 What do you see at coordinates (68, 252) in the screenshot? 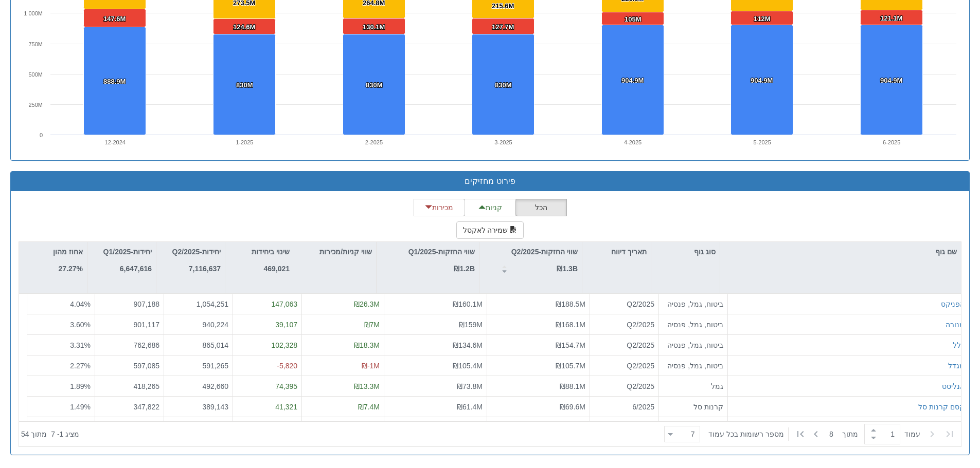
I see `p: אחוז מהון` at bounding box center [68, 252].